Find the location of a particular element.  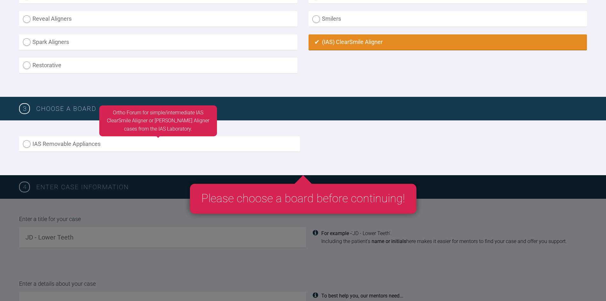

span: 3 is located at coordinates (24, 108).